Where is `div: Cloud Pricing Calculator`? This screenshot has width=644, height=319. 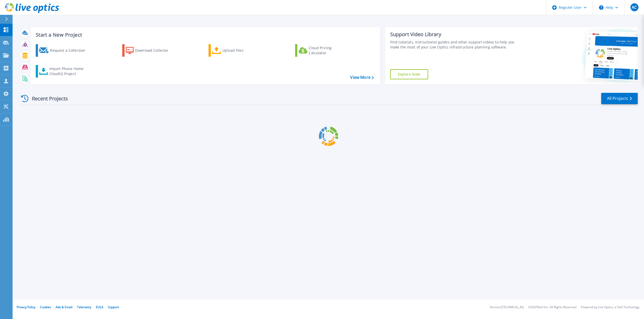 div: Cloud Pricing Calculator is located at coordinates (329, 51).